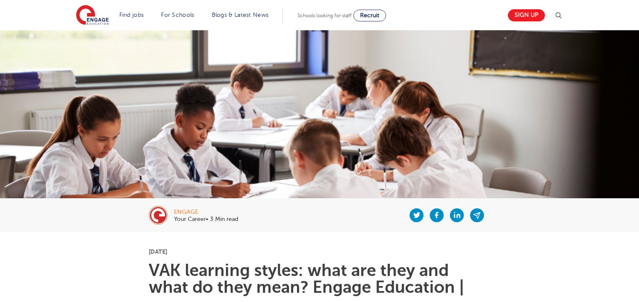 This screenshot has height=302, width=639. Describe the element at coordinates (319, 279) in the screenshot. I see `h1: VAK learning styles: what are they and what do they mean? Engage Education |` at that location.